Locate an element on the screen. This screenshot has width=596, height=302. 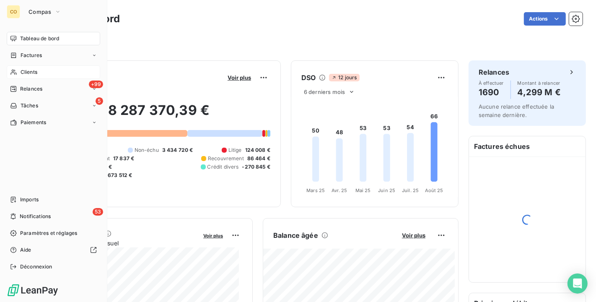
a: Imports is located at coordinates (53, 200).